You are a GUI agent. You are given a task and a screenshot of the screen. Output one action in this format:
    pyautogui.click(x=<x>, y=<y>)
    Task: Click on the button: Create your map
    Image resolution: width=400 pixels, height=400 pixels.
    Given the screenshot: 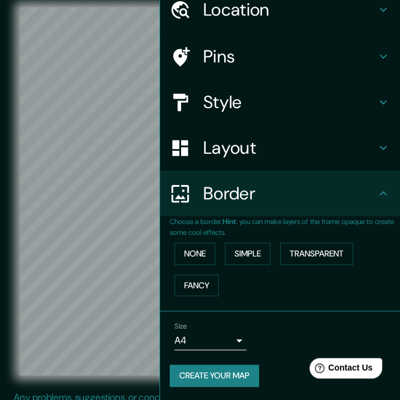 What is the action you would take?
    pyautogui.click(x=214, y=375)
    